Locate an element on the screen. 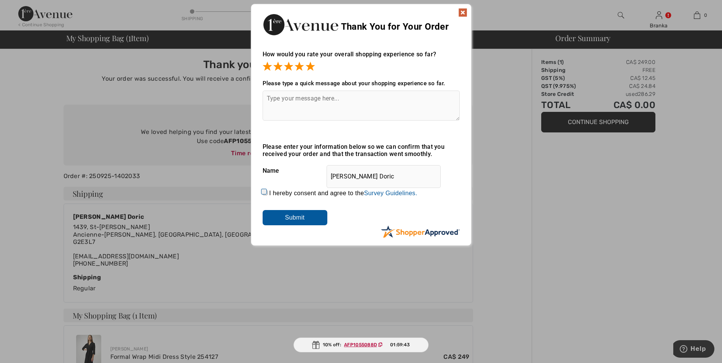 Image resolution: width=722 pixels, height=363 pixels. img: Thank You for Your Order is located at coordinates (301, 24).